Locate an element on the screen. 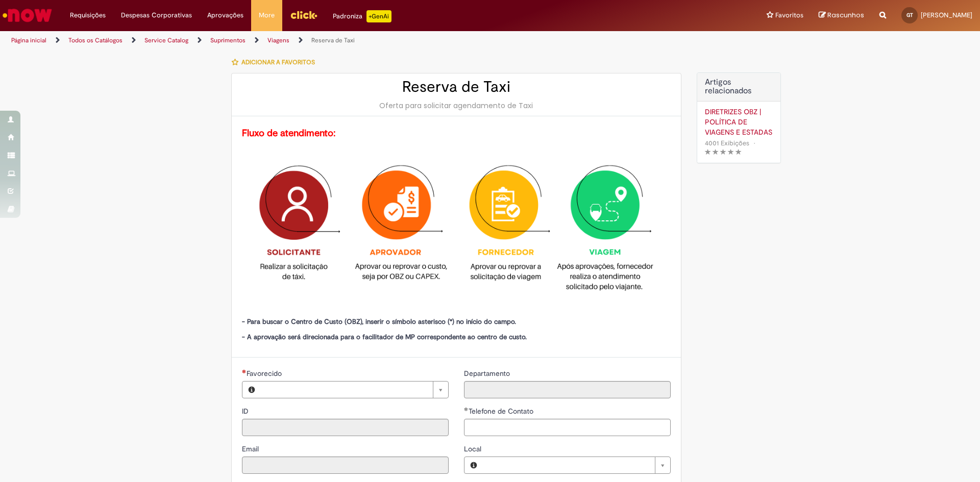 This screenshot has height=482, width=980. div: Padroniza is located at coordinates (362, 16).